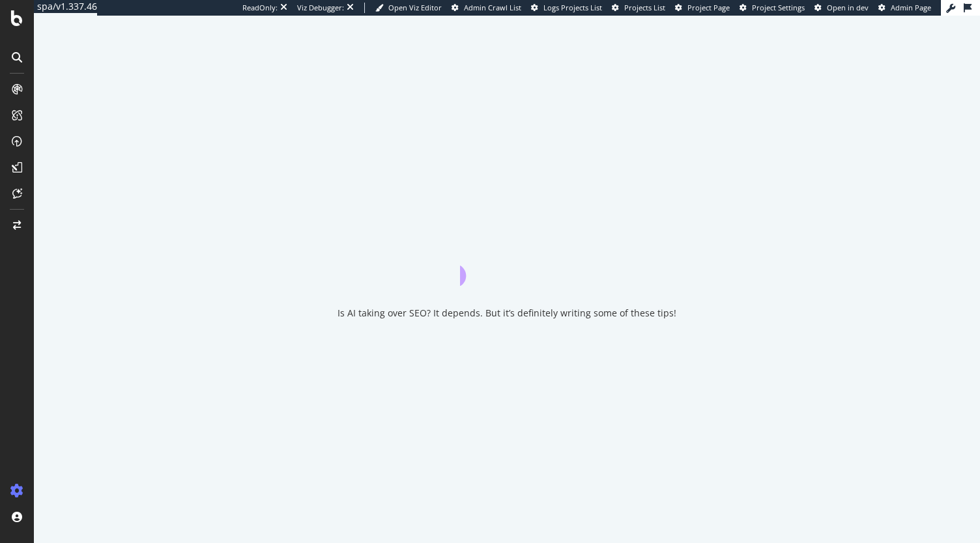 The width and height of the screenshot is (980, 543). What do you see at coordinates (644, 7) in the screenshot?
I see `span: Projects List` at bounding box center [644, 7].